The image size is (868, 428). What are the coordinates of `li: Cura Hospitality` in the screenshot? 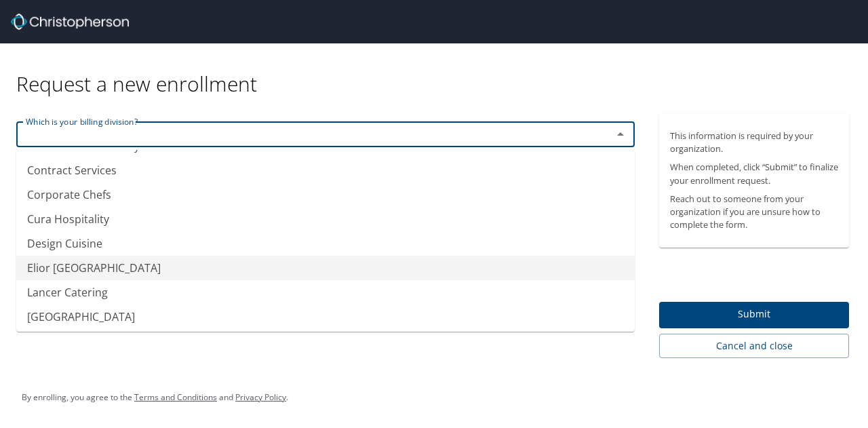 It's located at (326, 220).